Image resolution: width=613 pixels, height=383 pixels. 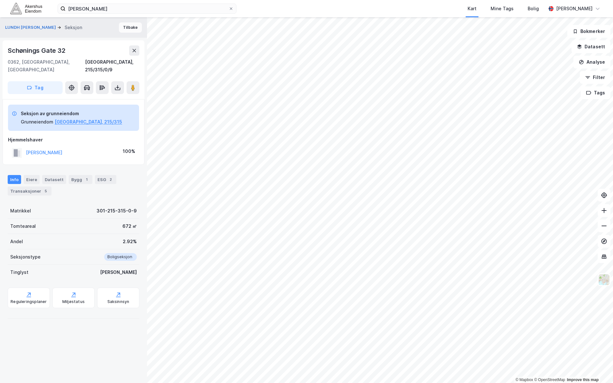 I want to click on div: Bygg, so click(x=81, y=179).